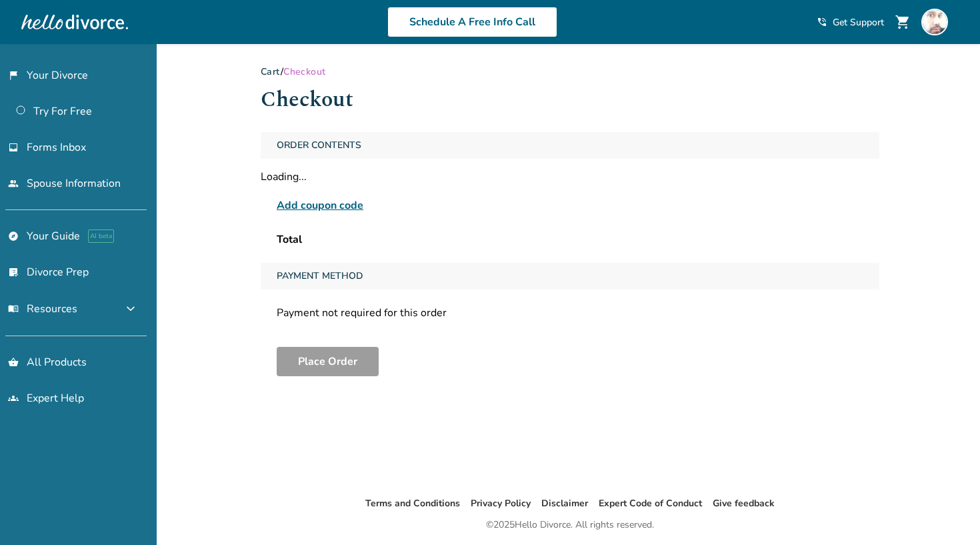 Image resolution: width=980 pixels, height=545 pixels. Describe the element at coordinates (570, 99) in the screenshot. I see `h1: Checkout` at that location.